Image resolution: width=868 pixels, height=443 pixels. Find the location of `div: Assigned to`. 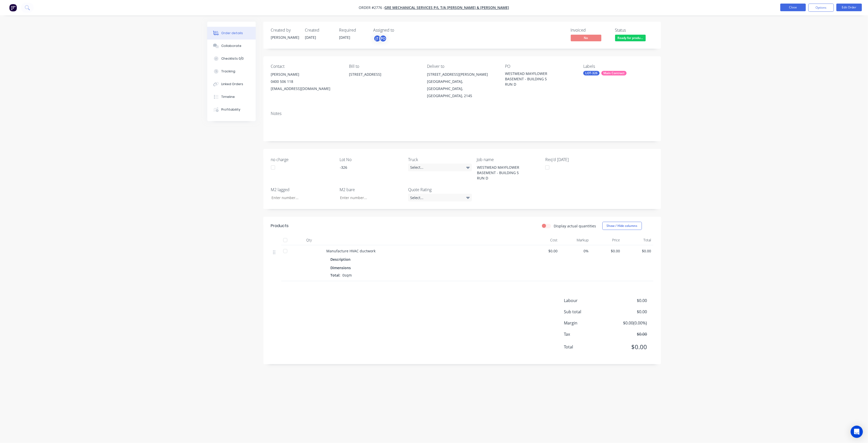

div: Assigned to is located at coordinates (399, 30).